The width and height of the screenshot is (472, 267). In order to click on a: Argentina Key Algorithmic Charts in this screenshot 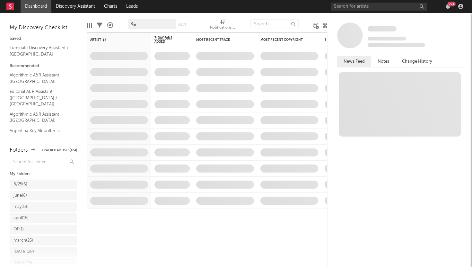, I will do `click(40, 134)`.